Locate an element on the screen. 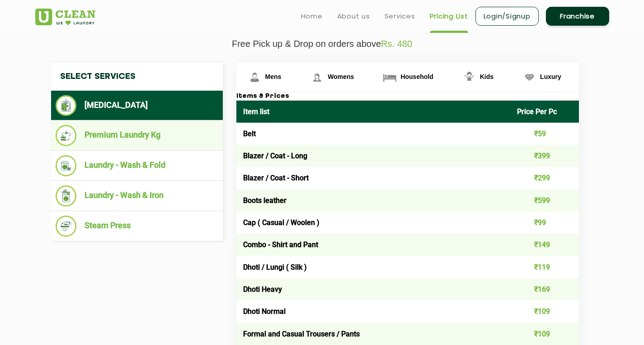 Image resolution: width=644 pixels, height=345 pixels. td: ₹399 is located at coordinates (544, 156).